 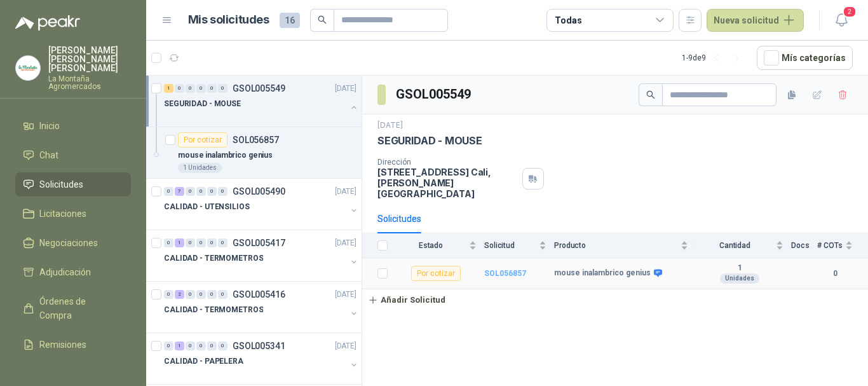 What do you see at coordinates (505, 274) in the screenshot?
I see `a: SOL056857` at bounding box center [505, 274].